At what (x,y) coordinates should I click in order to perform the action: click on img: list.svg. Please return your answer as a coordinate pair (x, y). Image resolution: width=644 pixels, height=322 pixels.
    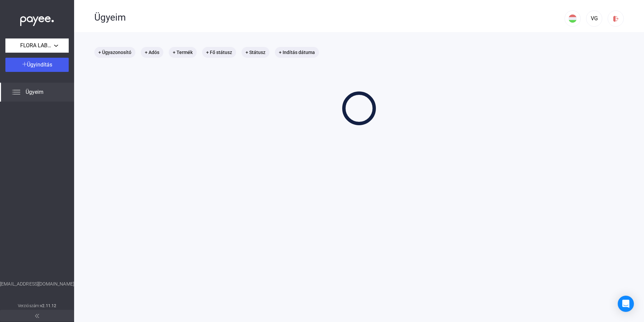
    Looking at the image, I should click on (16, 92).